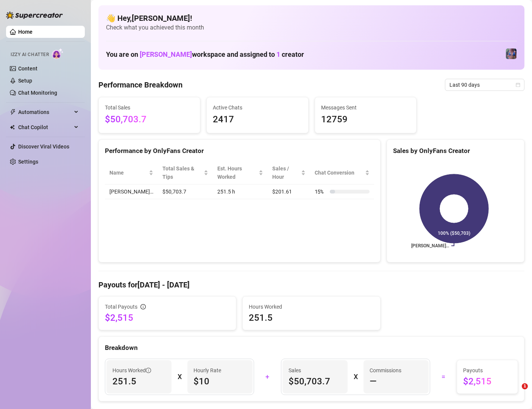 Image resolution: width=532 pixels, height=409 pixels. Describe the element at coordinates (289, 172) in the screenshot. I see `th: Sales / Hour` at that location.